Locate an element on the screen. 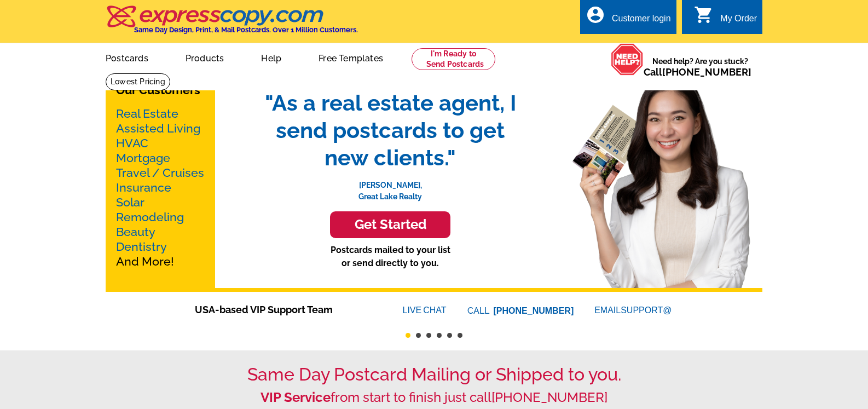  img: help is located at coordinates (627, 59).